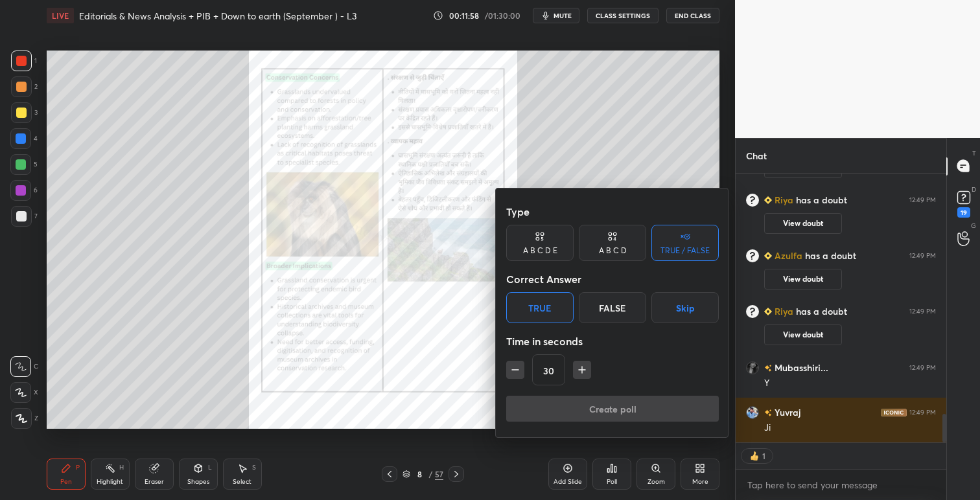  What do you see at coordinates (540, 250) in the screenshot?
I see `div: A B C D E` at bounding box center [540, 250].